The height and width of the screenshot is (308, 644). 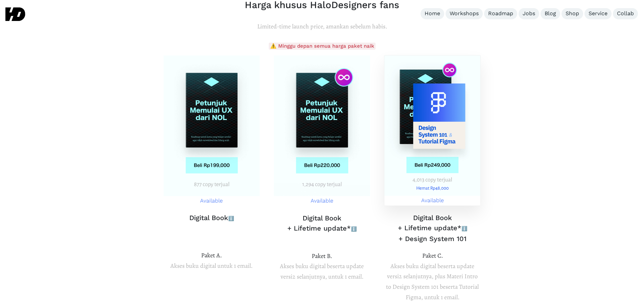 What do you see at coordinates (501, 14) in the screenshot?
I see `a: Roadmap` at bounding box center [501, 14].